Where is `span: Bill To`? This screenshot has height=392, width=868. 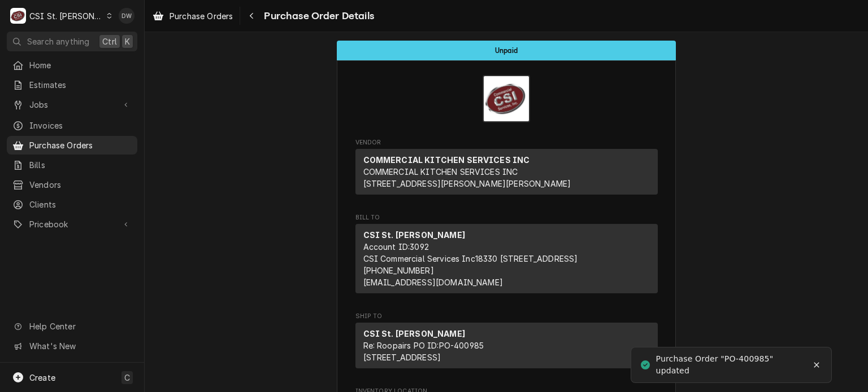
span: Bill To is located at coordinates (506, 218).